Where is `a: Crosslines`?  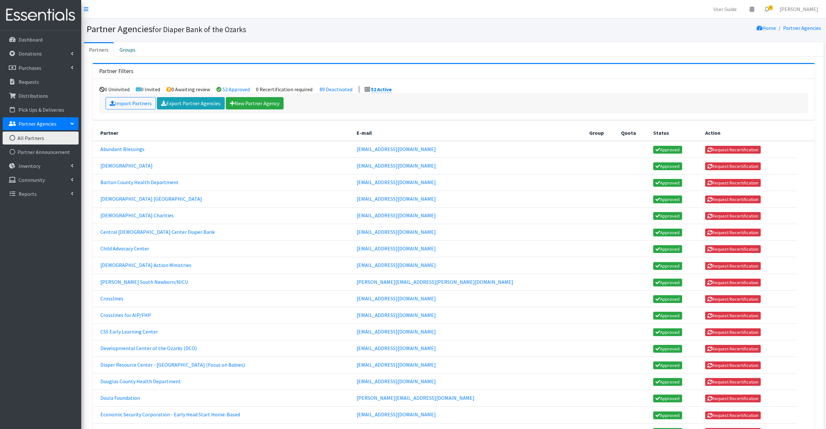 a: Crosslines is located at coordinates (112, 299).